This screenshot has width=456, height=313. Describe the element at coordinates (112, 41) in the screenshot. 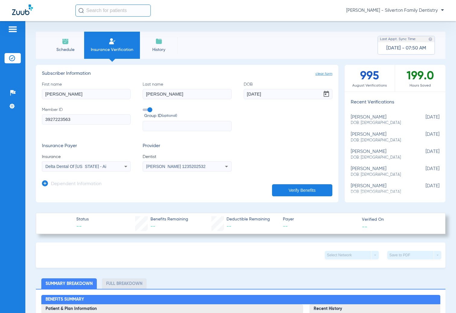

I see `img: Manual Insurance Verification` at that location.